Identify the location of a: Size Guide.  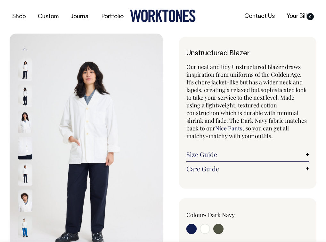
(247, 155).